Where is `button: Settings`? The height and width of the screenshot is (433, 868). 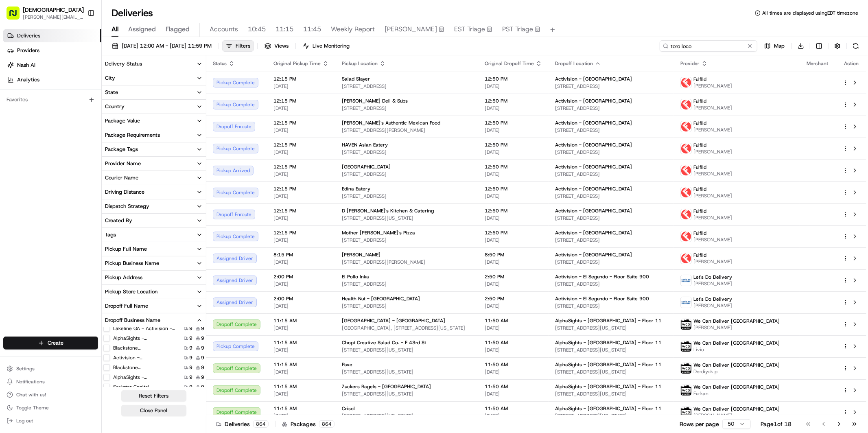 button: Settings is located at coordinates (51, 369).